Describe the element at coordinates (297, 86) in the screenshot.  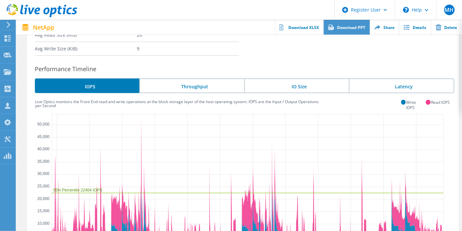
I see `li: IO Size` at that location.